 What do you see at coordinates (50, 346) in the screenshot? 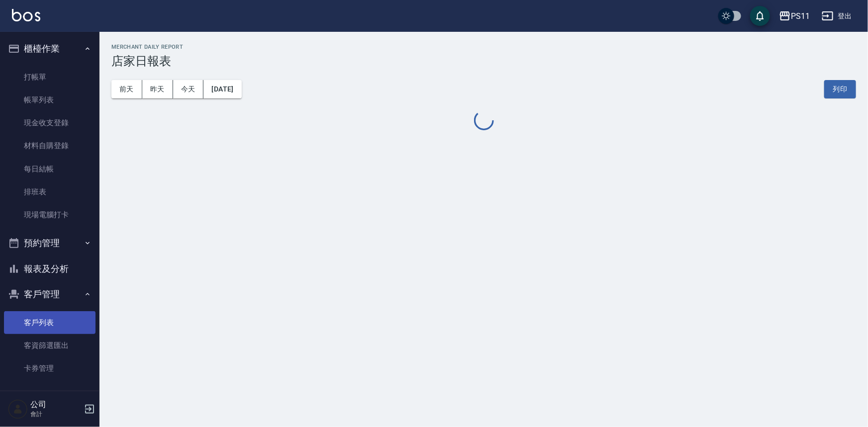
I see `a: 客資篩選匯出` at bounding box center [50, 346].